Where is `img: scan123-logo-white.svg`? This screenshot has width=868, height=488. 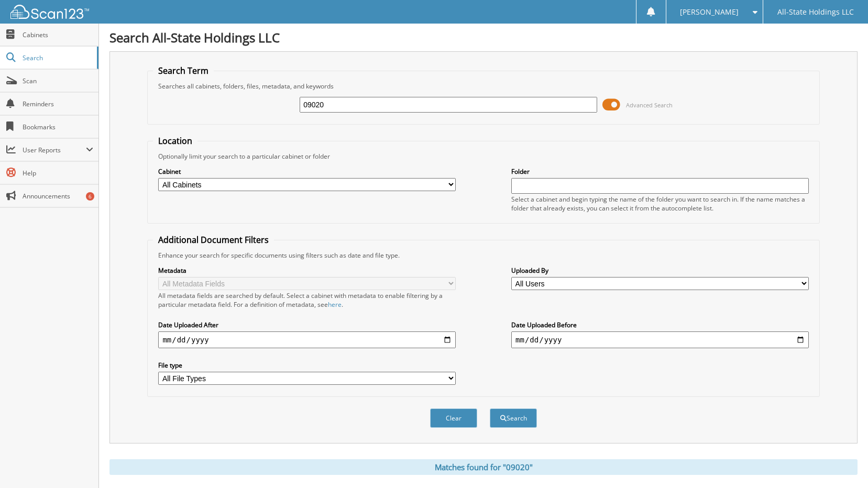
img: scan123-logo-white.svg is located at coordinates (50, 11).